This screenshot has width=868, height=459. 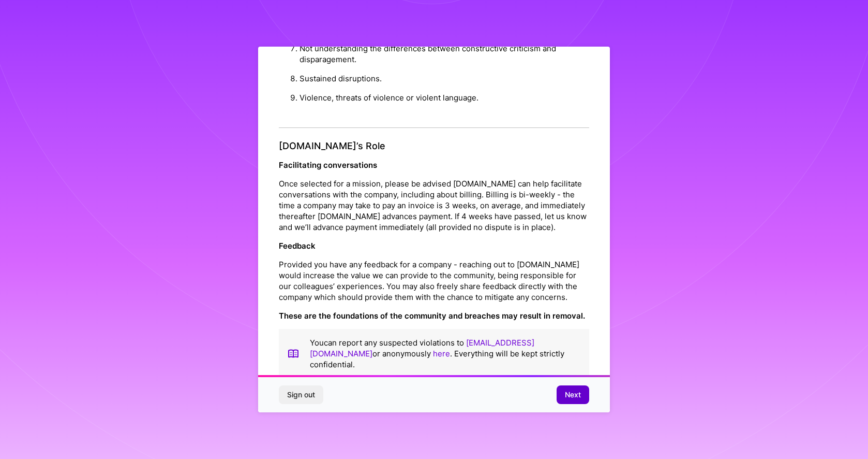 I want to click on a: here, so click(x=441, y=353).